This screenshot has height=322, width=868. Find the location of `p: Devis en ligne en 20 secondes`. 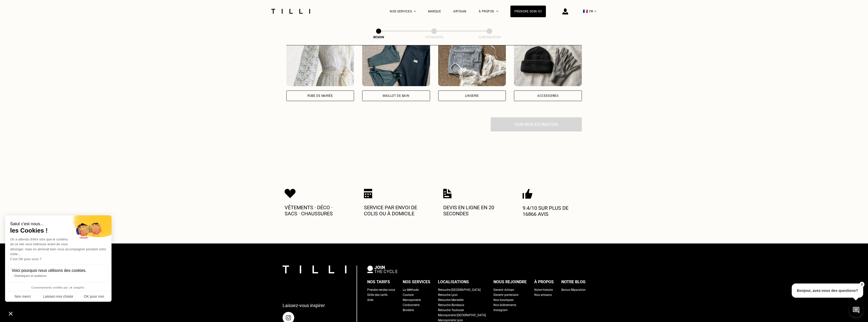

p: Devis en ligne en 20 secondes is located at coordinates (474, 211).